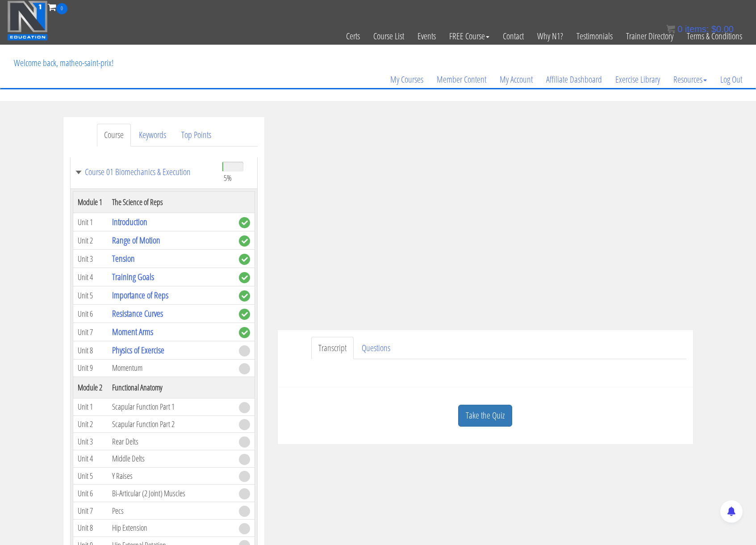 Image resolution: width=756 pixels, height=545 pixels. I want to click on a: Course 01 Biomechanics & Execution, so click(144, 172).